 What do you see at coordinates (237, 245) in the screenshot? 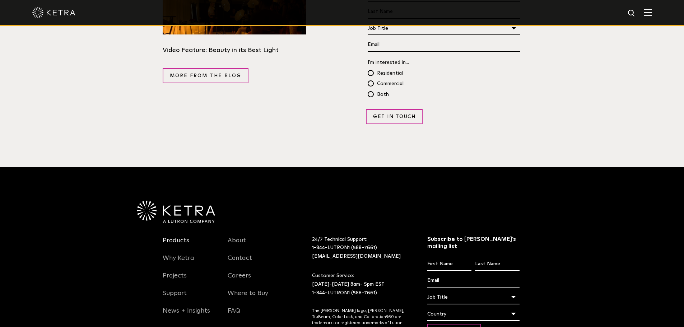
I see `a: About` at bounding box center [237, 245].